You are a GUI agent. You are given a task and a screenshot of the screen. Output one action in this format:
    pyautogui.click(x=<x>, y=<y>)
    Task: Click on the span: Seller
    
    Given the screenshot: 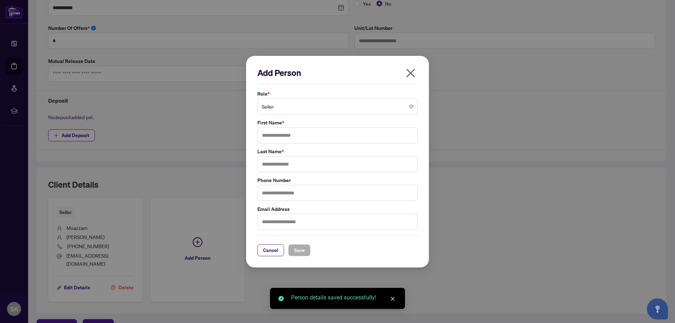 What is the action you would take?
    pyautogui.click(x=338, y=107)
    